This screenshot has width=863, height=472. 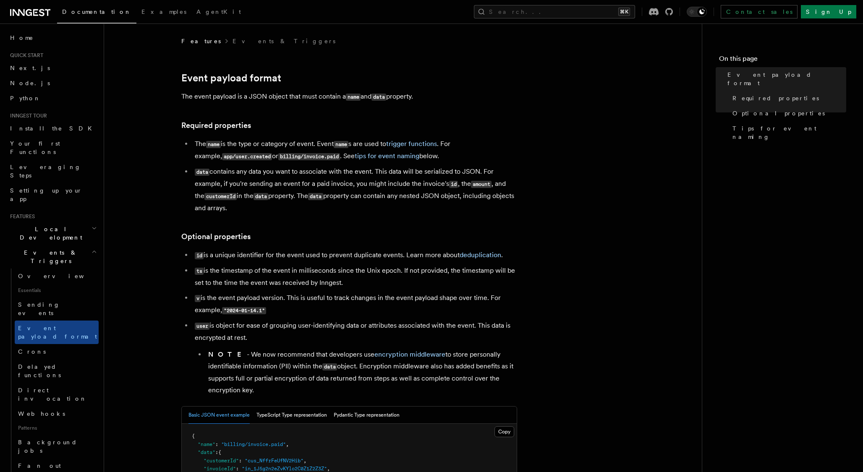 I want to click on a: Optional properties, so click(x=216, y=237).